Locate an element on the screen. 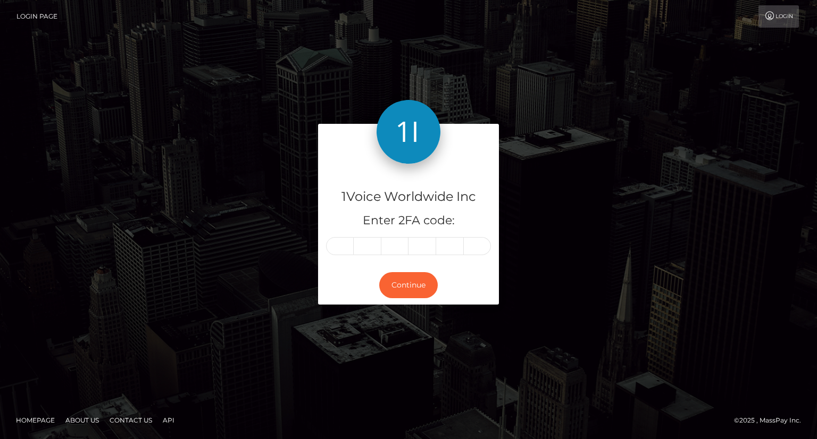 The image size is (817, 439). a: Contact Us is located at coordinates (131, 420).